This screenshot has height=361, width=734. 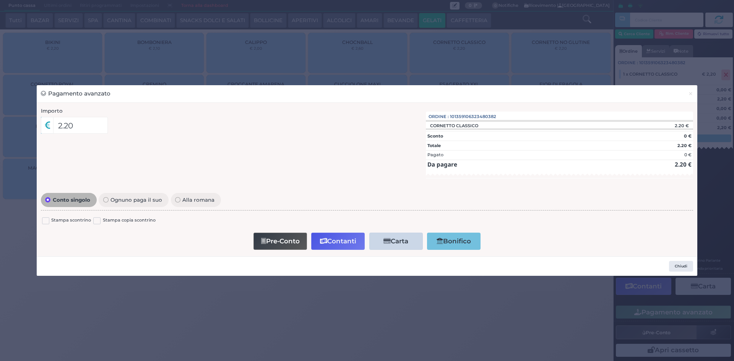 What do you see at coordinates (434, 146) in the screenshot?
I see `strong: Totale` at bounding box center [434, 146].